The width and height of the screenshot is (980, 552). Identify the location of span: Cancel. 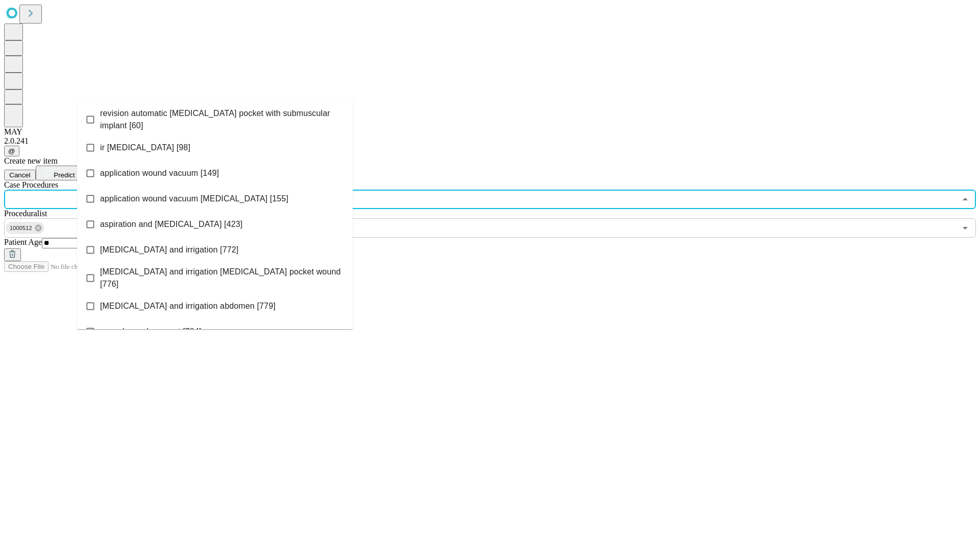
(20, 175).